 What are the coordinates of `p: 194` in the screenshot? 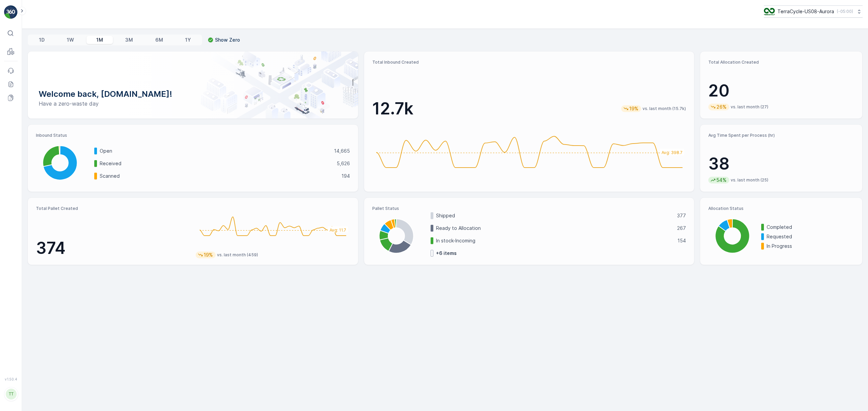 It's located at (346, 176).